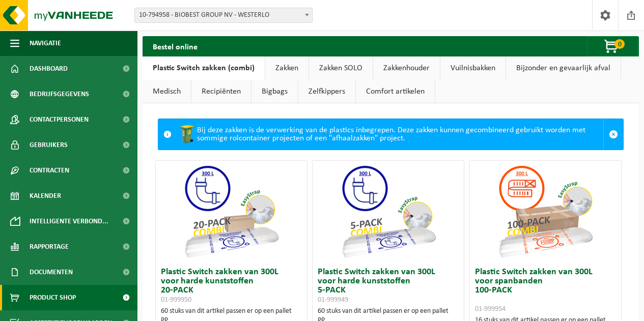  Describe the element at coordinates (613, 134) in the screenshot. I see `a: Sluit melding` at that location.